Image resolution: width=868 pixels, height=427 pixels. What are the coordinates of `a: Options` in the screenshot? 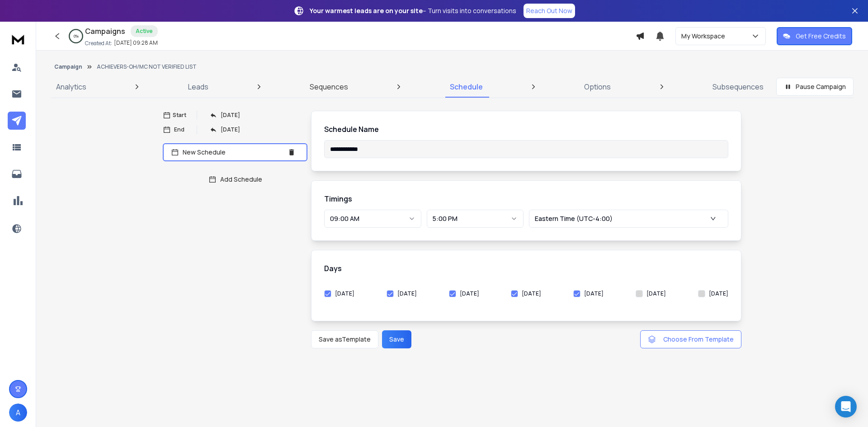 It's located at (598, 87).